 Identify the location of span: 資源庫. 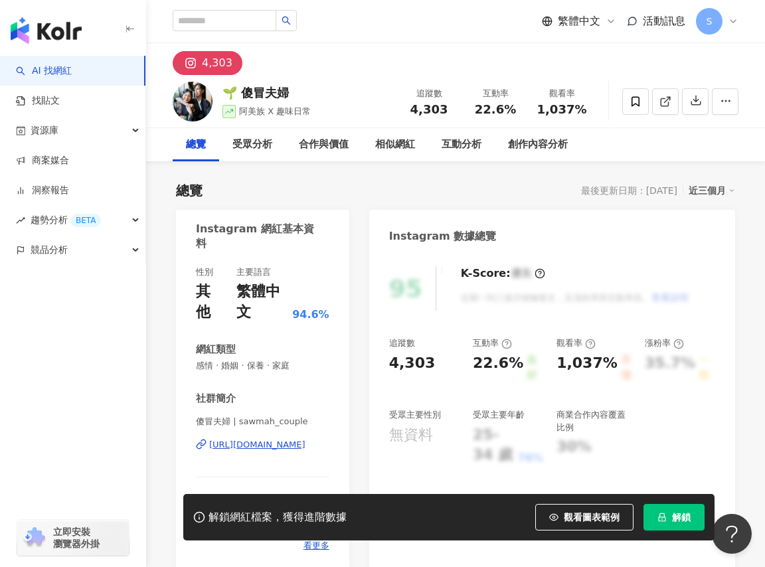
(44, 130).